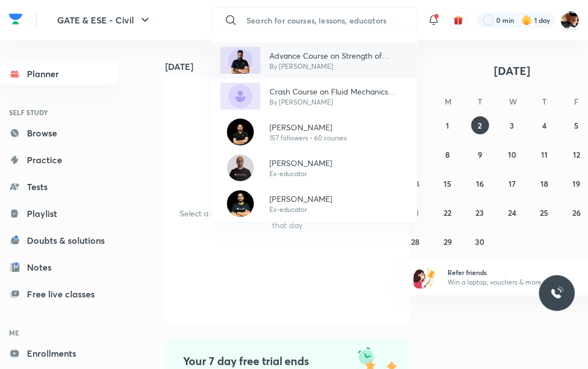  Describe the element at coordinates (308, 138) in the screenshot. I see `p: 157 followers • 60 courses` at that location.